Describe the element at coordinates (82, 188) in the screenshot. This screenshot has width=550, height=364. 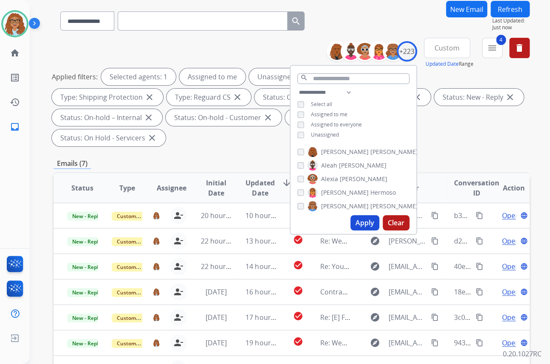
I see `span: Status` at that location.